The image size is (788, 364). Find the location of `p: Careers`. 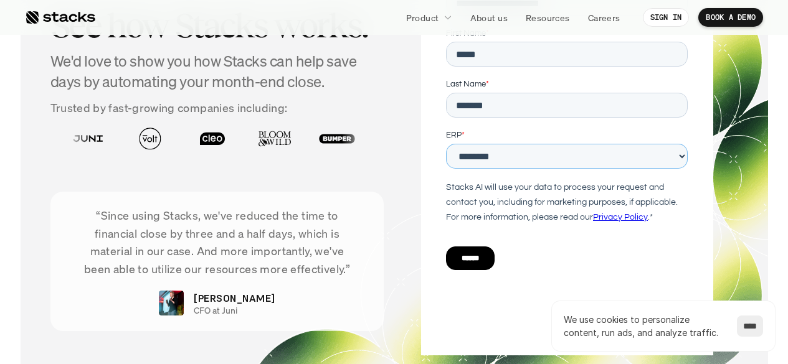

p: Careers is located at coordinates (604, 17).